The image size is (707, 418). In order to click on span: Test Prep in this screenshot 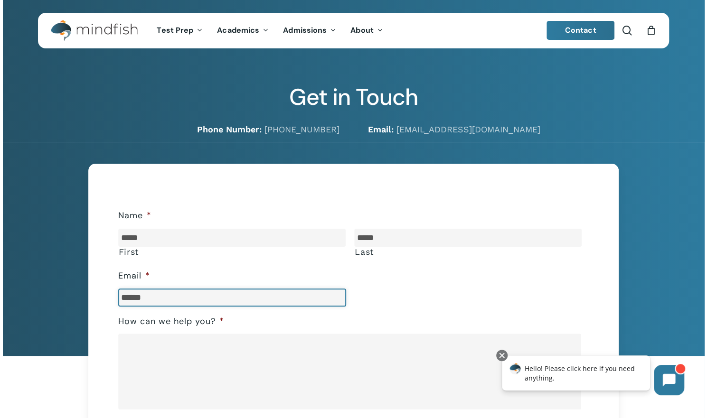, I will do `click(175, 30)`.